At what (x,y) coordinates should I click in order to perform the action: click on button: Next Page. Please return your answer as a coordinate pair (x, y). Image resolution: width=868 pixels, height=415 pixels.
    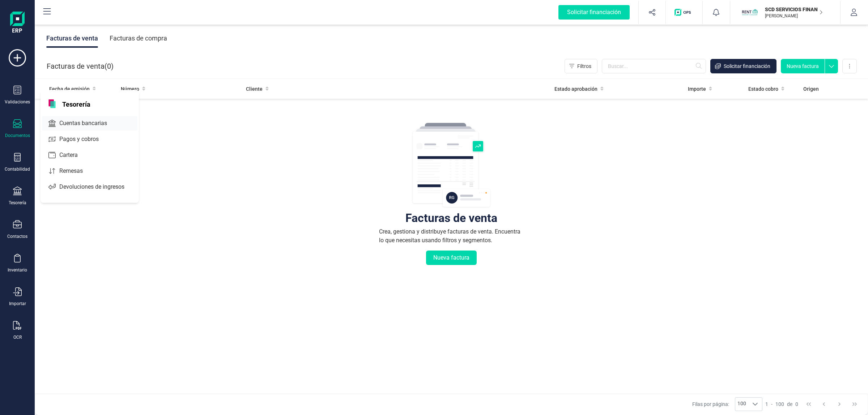
    Looking at the image, I should click on (840, 404).